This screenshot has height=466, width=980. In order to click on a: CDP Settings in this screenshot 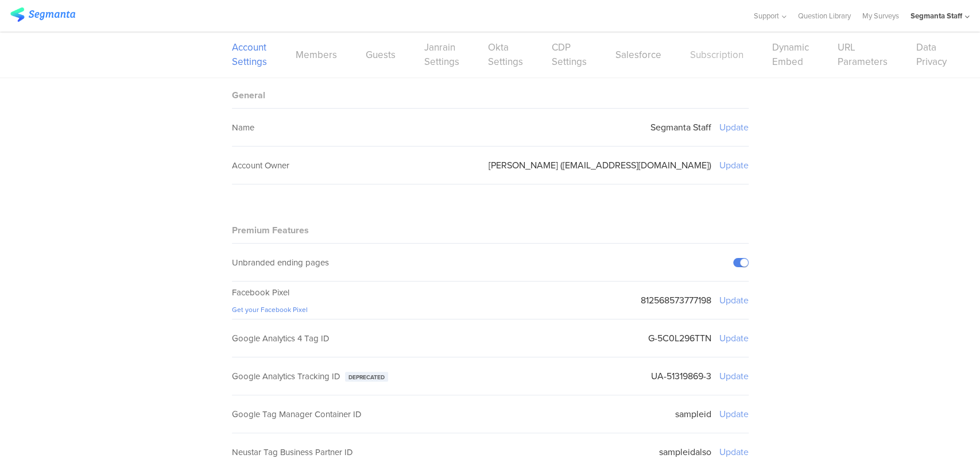, I will do `click(569, 55)`.